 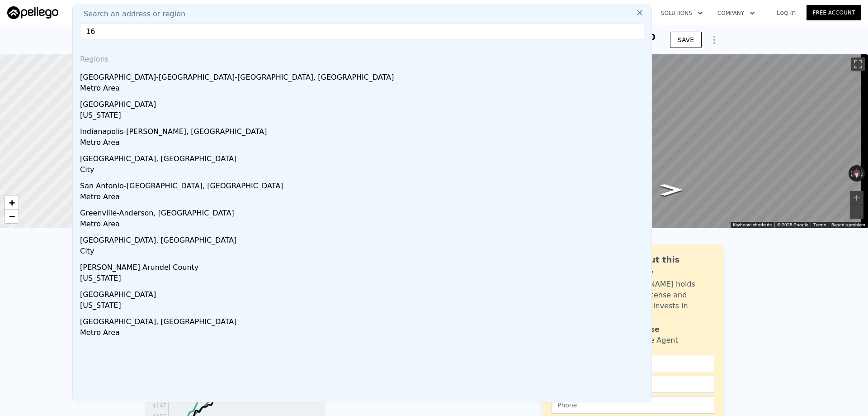 I want to click on button: SAVE, so click(x=685, y=40).